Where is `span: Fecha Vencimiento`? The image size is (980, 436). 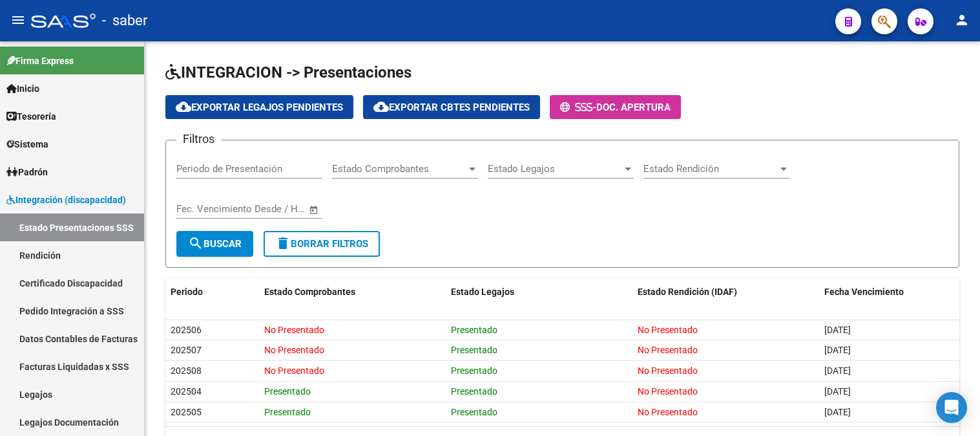
span: Fecha Vencimiento is located at coordinates (863, 291).